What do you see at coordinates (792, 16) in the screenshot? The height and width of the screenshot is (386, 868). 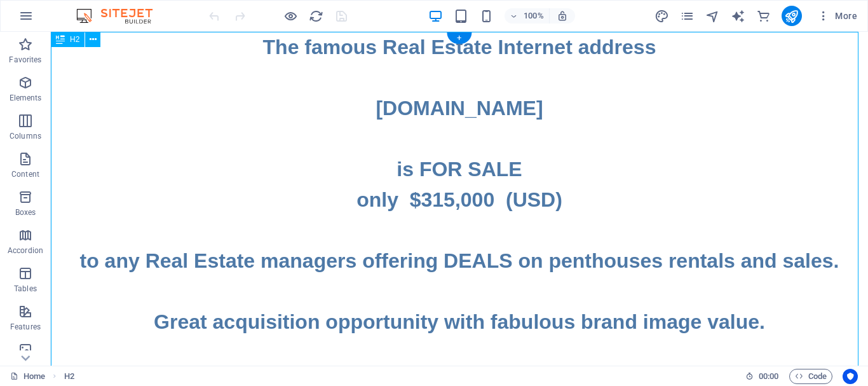 I see `button: publish` at bounding box center [792, 16].